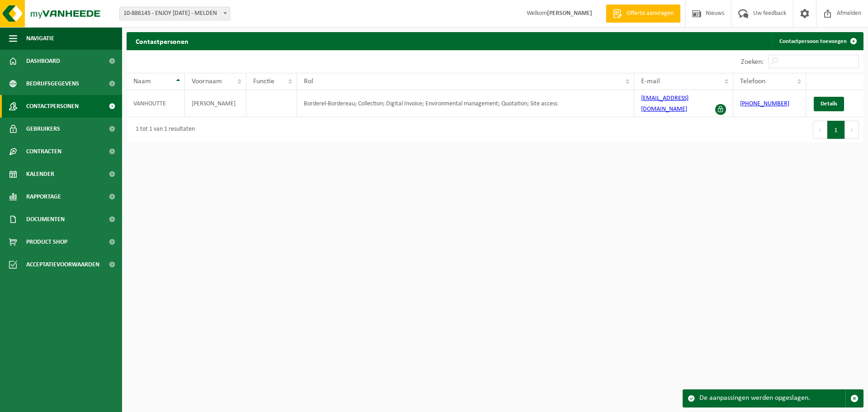 This screenshot has width=868, height=412. What do you see at coordinates (817, 41) in the screenshot?
I see `a: Contactpersoon toevoegen` at bounding box center [817, 41].